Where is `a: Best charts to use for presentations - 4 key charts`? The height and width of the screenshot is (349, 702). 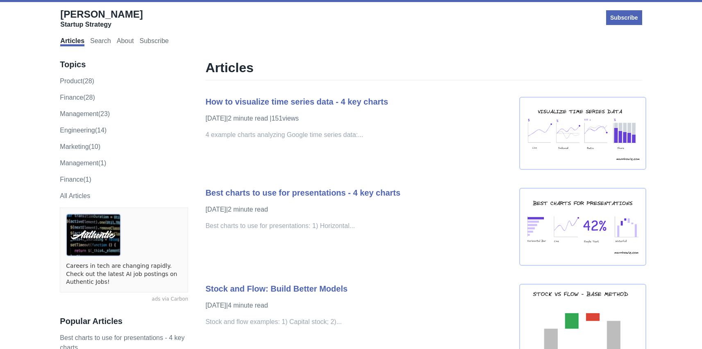
a: Best charts to use for presentations - 4 key charts is located at coordinates (303, 193).